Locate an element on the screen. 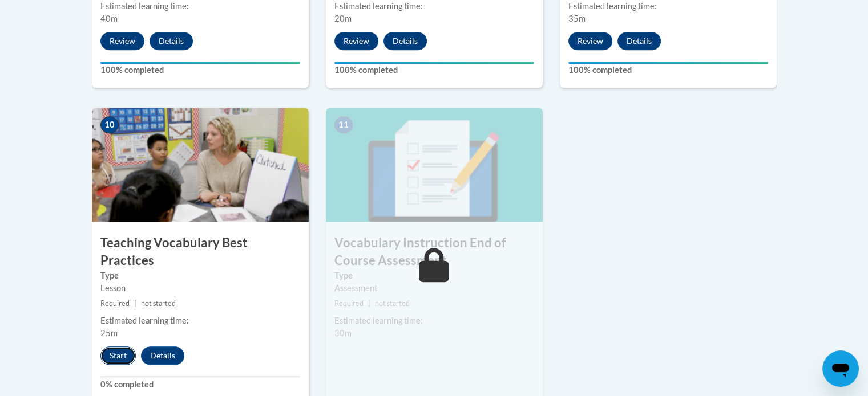 The height and width of the screenshot is (396, 868). h3: Vocabulary Instruction End of Course Assessment is located at coordinates (434, 252).